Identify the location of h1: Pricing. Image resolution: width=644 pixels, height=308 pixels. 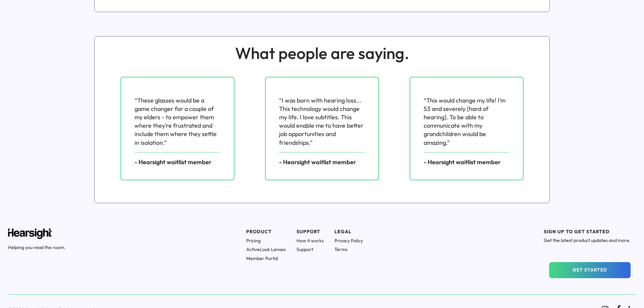
(266, 241).